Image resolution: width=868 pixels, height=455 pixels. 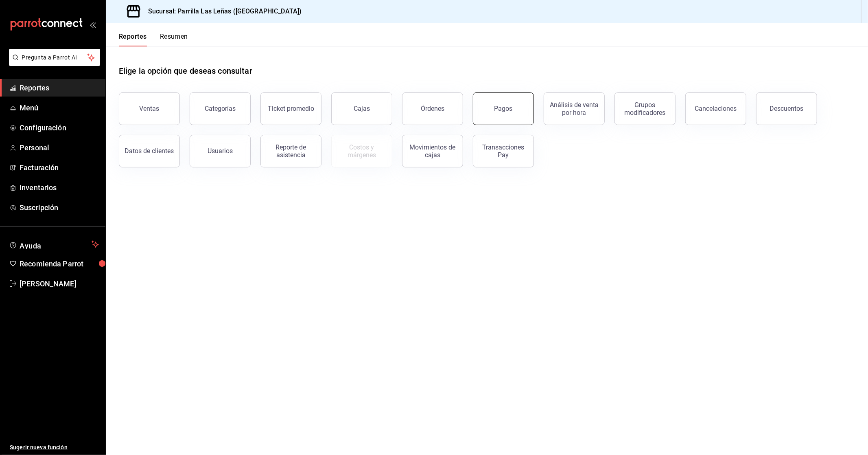 What do you see at coordinates (503, 151) in the screenshot?
I see `div: Transacciones Pay` at bounding box center [503, 151].